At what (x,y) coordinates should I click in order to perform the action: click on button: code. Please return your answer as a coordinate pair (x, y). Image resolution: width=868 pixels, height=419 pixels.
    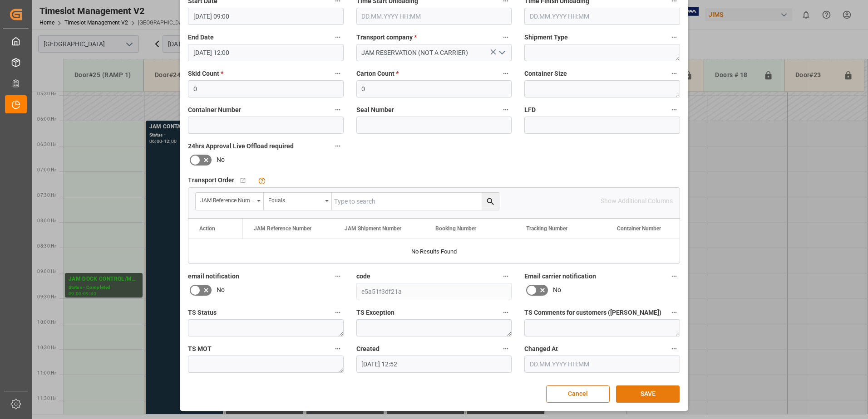
    Looking at the image, I should click on (506, 276).